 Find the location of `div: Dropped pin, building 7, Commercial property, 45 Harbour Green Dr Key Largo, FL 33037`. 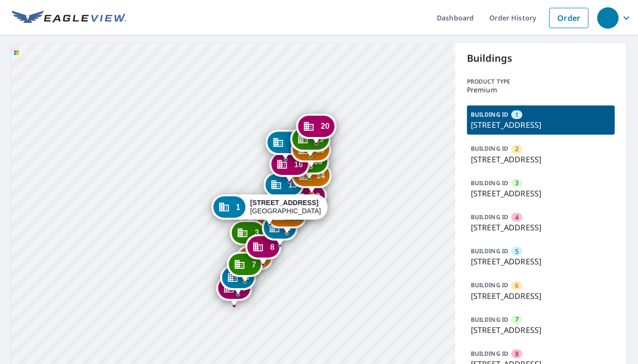

div: Dropped pin, building 7, Commercial property, 45 Harbour Green Dr Key Largo, FL 33037 is located at coordinates (244, 267).